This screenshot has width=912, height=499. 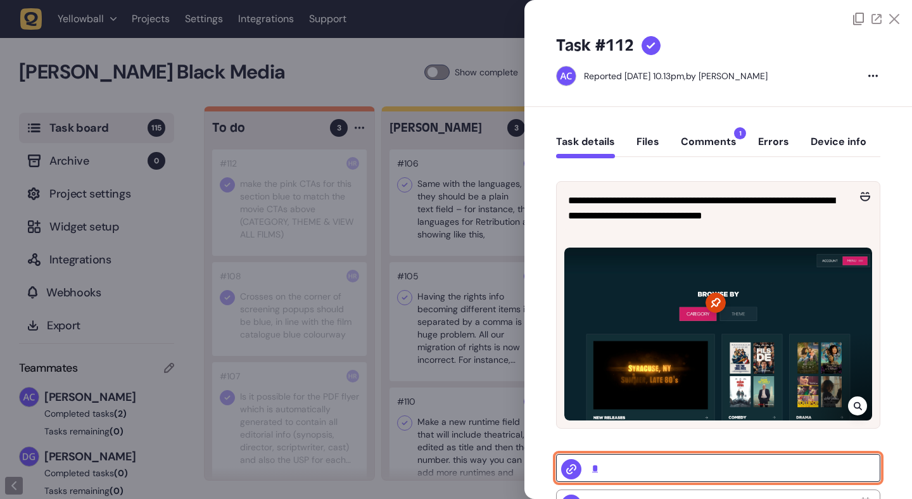 I want to click on button: Comments, so click(x=708, y=147).